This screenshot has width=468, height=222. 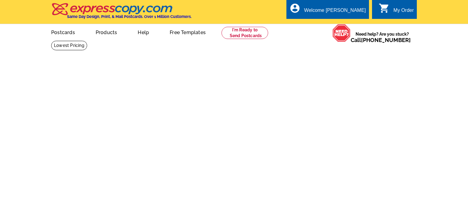 What do you see at coordinates (121, 13) in the screenshot?
I see `a: Same Day Design, Print, & Mail Postcards. Over 1 Million Customers.` at bounding box center [121, 13].